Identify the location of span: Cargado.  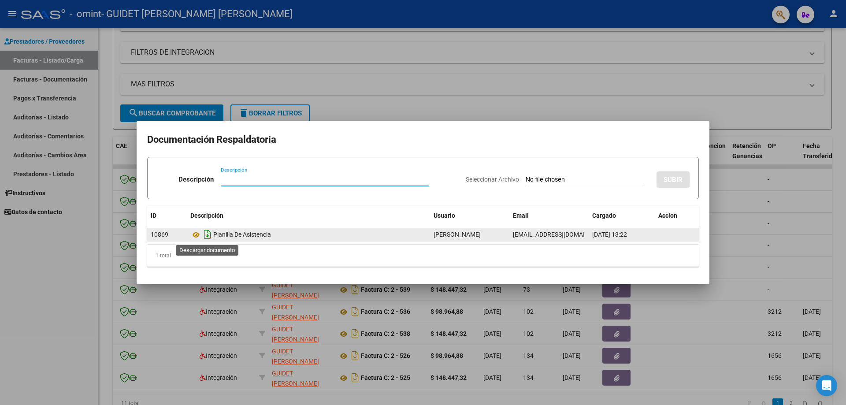
(604, 215).